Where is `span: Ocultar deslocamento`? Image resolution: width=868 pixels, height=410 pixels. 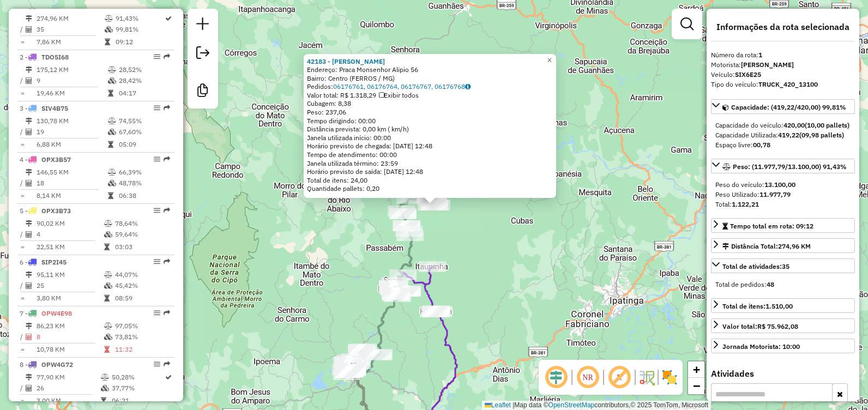
span: Ocultar deslocamento is located at coordinates (556, 377).